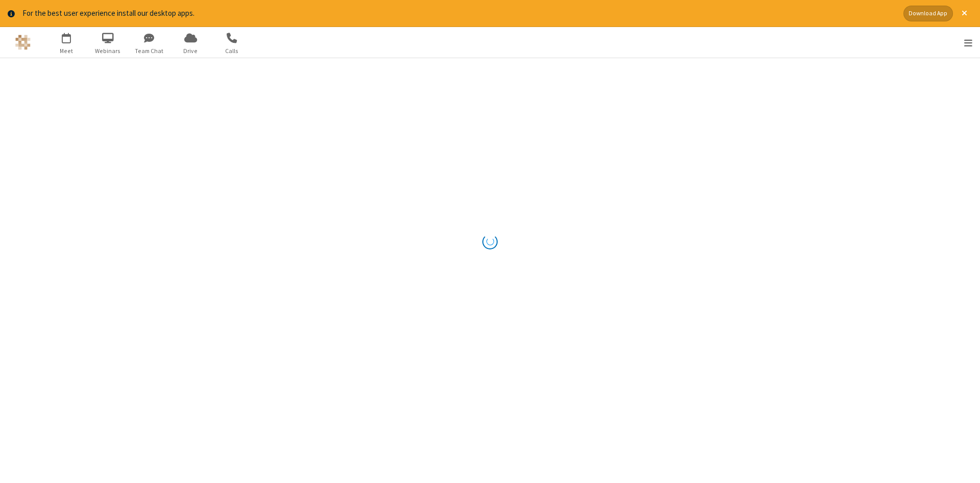  What do you see at coordinates (23, 43) in the screenshot?
I see `img: QA Selenium DO NOT DELETE OR CHANGE` at bounding box center [23, 43].